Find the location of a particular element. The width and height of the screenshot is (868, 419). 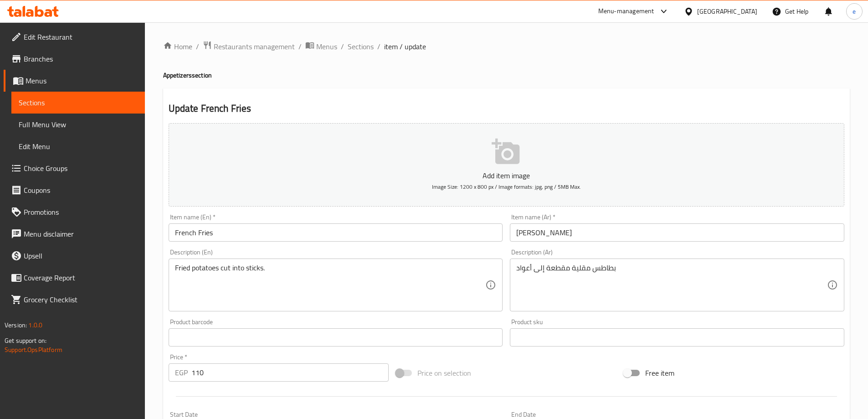

input: Enter name En is located at coordinates (336, 232).